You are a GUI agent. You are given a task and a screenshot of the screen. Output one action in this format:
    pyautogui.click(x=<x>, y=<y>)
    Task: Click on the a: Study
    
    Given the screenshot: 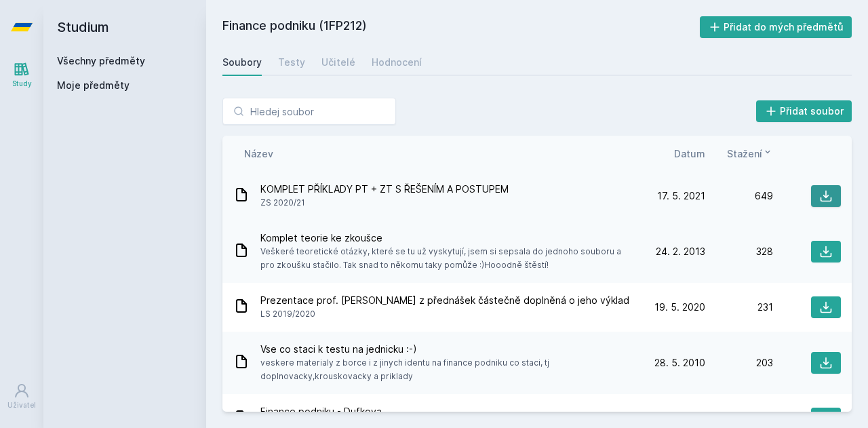 What is the action you would take?
    pyautogui.click(x=21, y=75)
    